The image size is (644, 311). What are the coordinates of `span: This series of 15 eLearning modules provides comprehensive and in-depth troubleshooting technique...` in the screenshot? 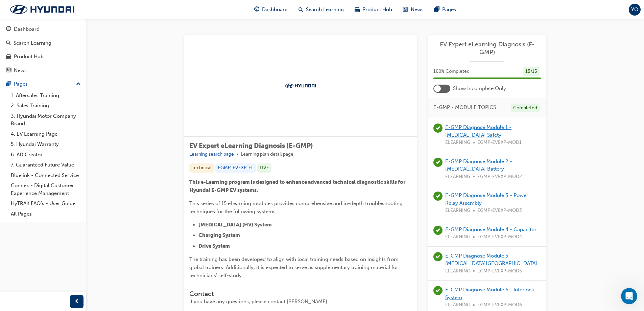 It's located at (297, 208).